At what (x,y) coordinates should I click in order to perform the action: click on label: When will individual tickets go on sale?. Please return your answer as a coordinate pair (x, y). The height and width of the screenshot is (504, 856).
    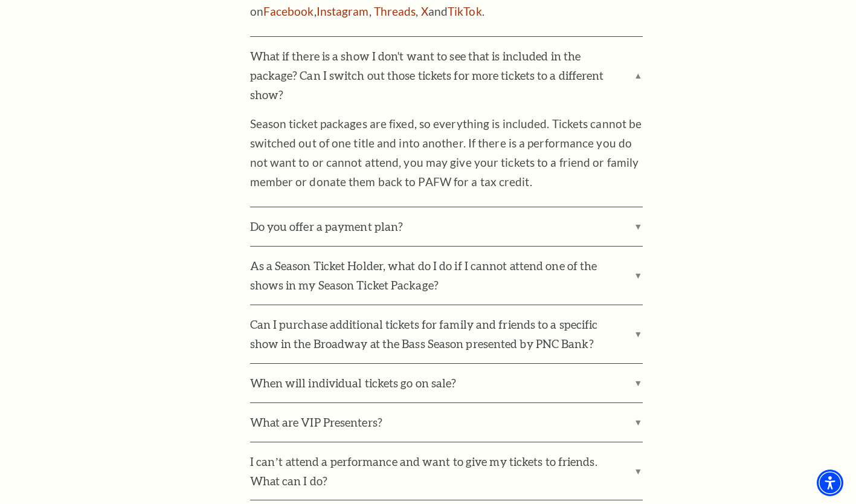
    Looking at the image, I should click on (446, 383).